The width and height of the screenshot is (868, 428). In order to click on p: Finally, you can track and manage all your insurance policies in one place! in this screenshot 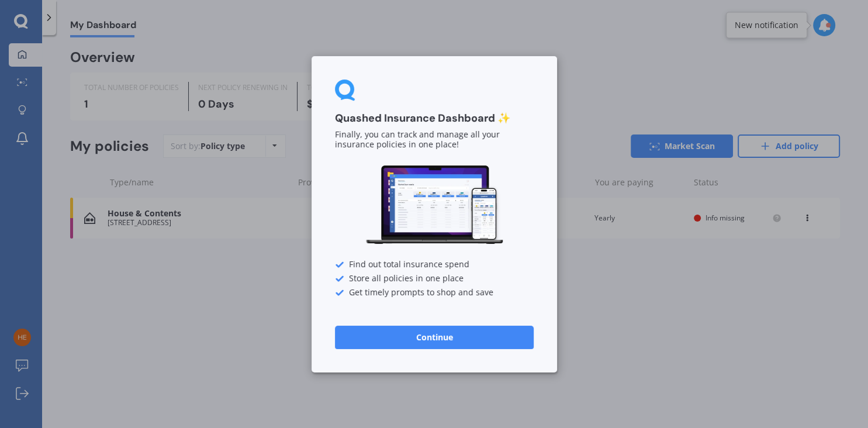, I will do `click(434, 139)`.